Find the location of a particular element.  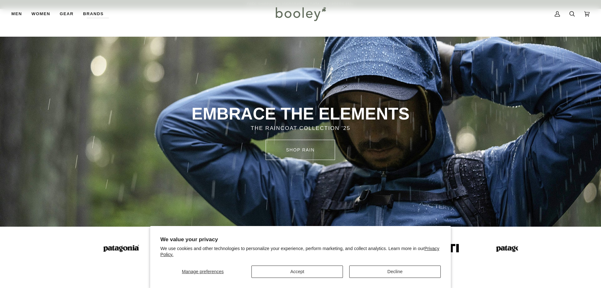

img: Booley is located at coordinates (301, 14).